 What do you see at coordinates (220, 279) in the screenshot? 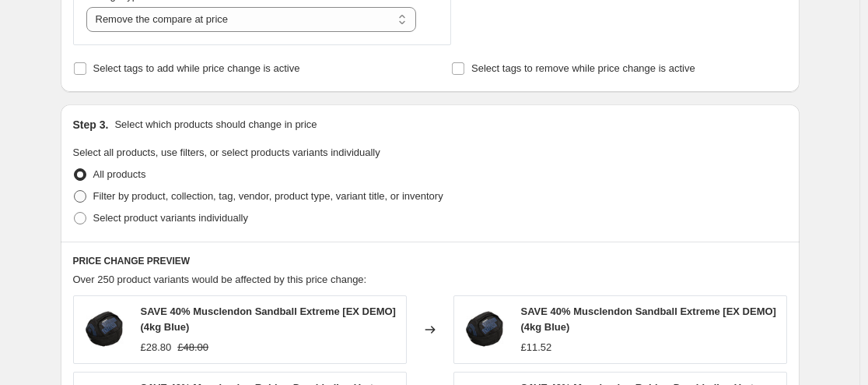
I see `span: Over 250 product variants would be affected by this price change:` at bounding box center [220, 279].